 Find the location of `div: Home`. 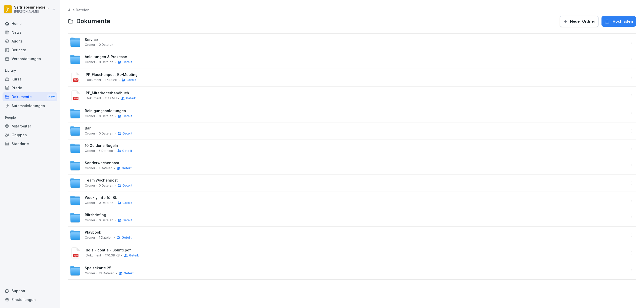

div: Home is located at coordinates (30, 24).